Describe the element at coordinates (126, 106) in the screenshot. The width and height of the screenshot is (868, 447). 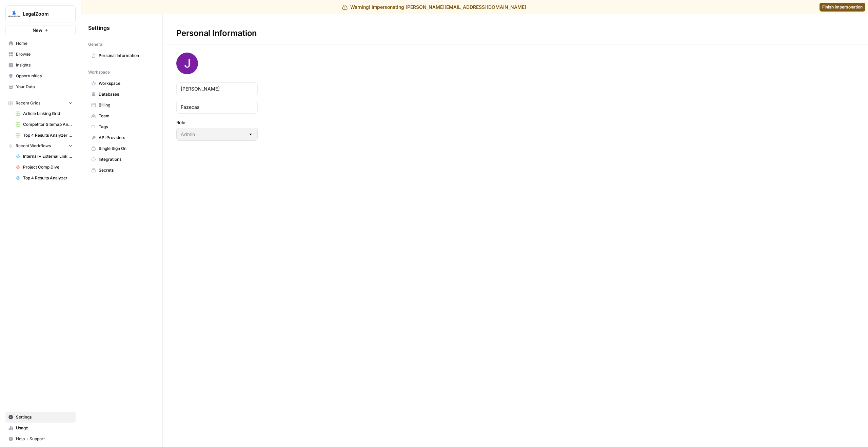
I see `span: Billing` at that location.